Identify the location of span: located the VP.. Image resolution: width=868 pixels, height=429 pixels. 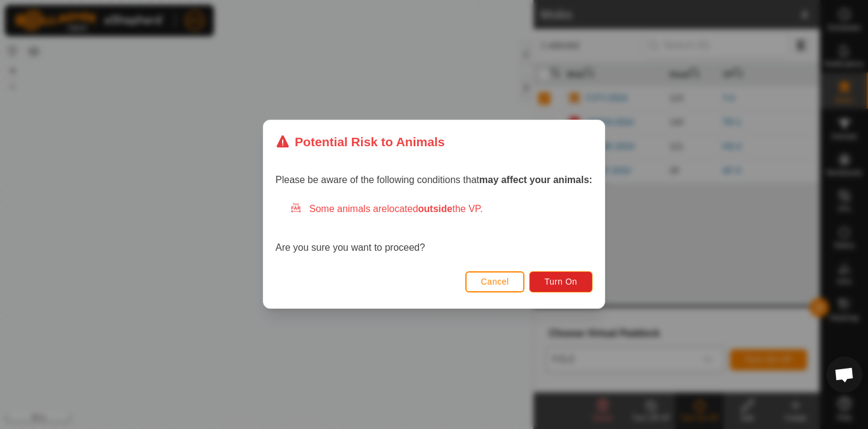
(435, 209).